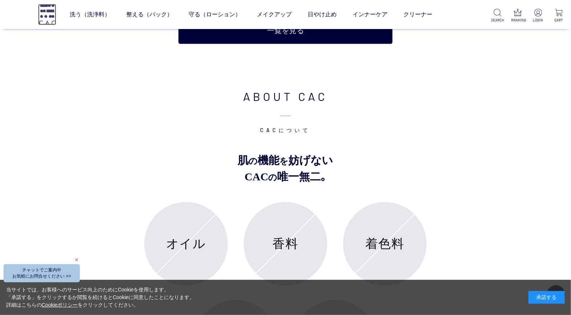 The height and width of the screenshot is (315, 571). Describe the element at coordinates (559, 16) in the screenshot. I see `a: CART` at that location.